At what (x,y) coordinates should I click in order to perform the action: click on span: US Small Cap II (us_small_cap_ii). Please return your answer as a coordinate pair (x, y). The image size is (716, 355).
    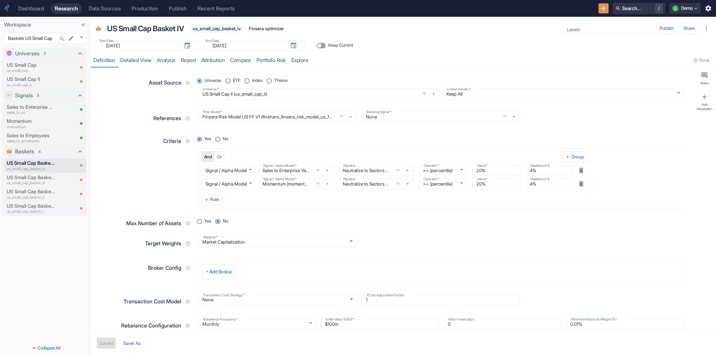
    Looking at the image, I should click on (319, 94).